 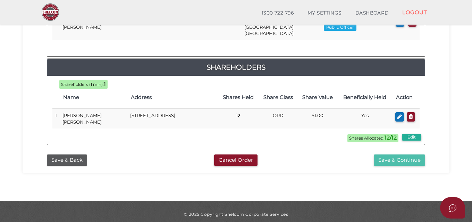 What do you see at coordinates (317, 97) in the screenshot?
I see `h4: Share Value` at bounding box center [317, 97].